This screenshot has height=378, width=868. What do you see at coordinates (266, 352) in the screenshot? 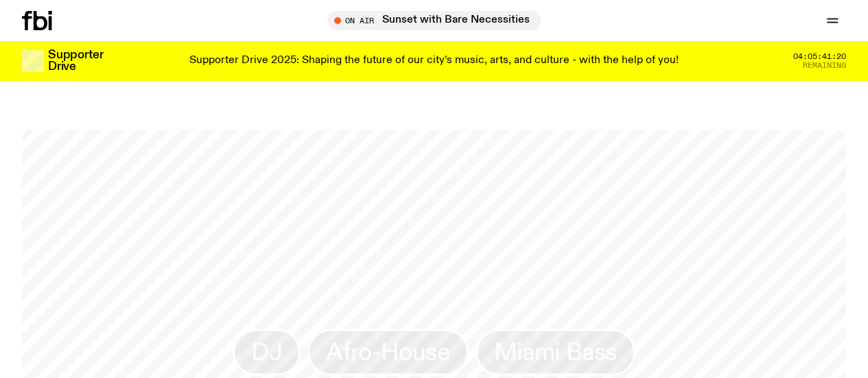
I see `span: DJ` at bounding box center [266, 352].